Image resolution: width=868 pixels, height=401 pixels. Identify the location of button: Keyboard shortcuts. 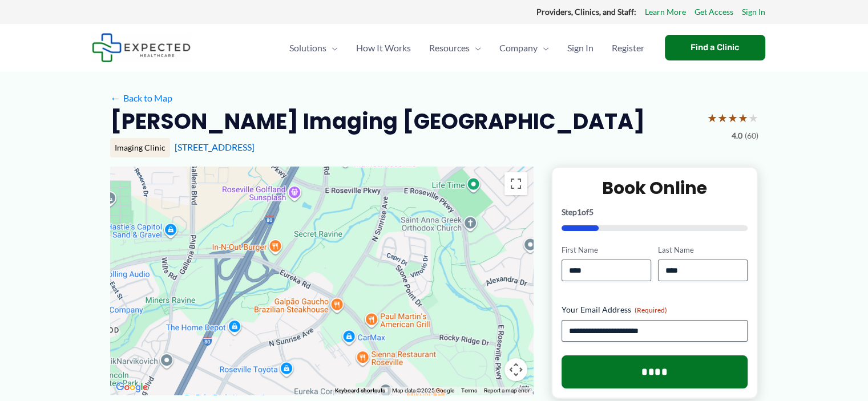
(360, 390).